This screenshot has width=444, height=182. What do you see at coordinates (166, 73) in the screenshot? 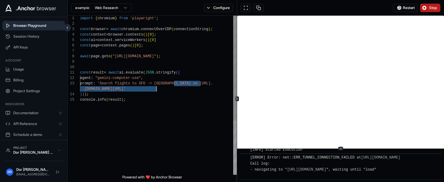
I see `span: stringify` at bounding box center [166, 73].